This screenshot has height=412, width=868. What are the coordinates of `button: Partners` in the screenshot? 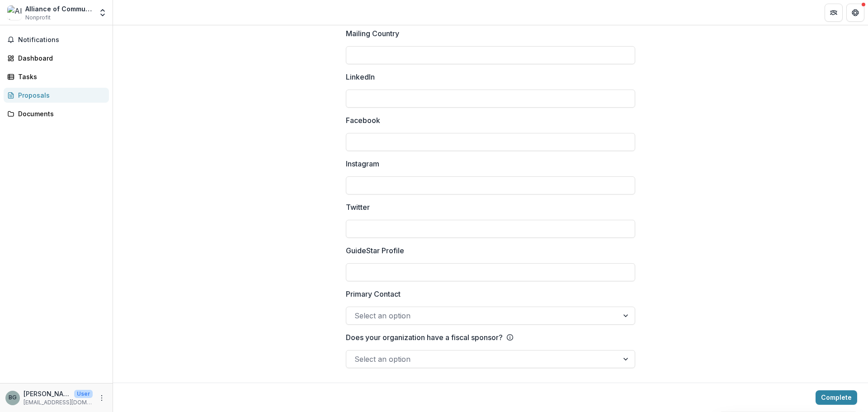 It's located at (834, 13).